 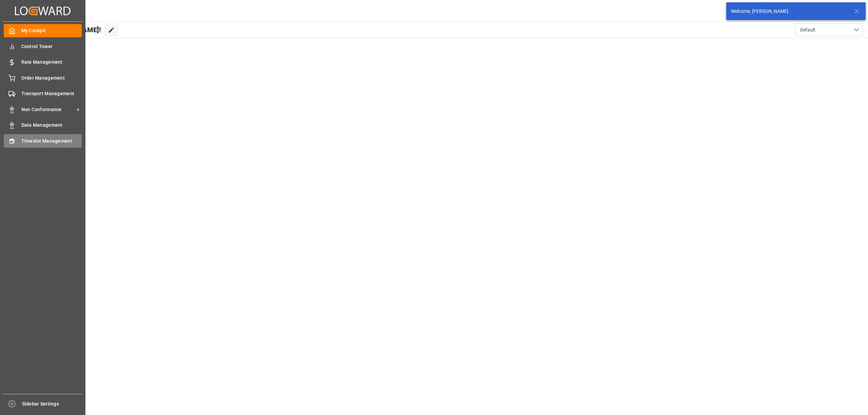 I want to click on span: Timeslot Management, so click(x=52, y=141).